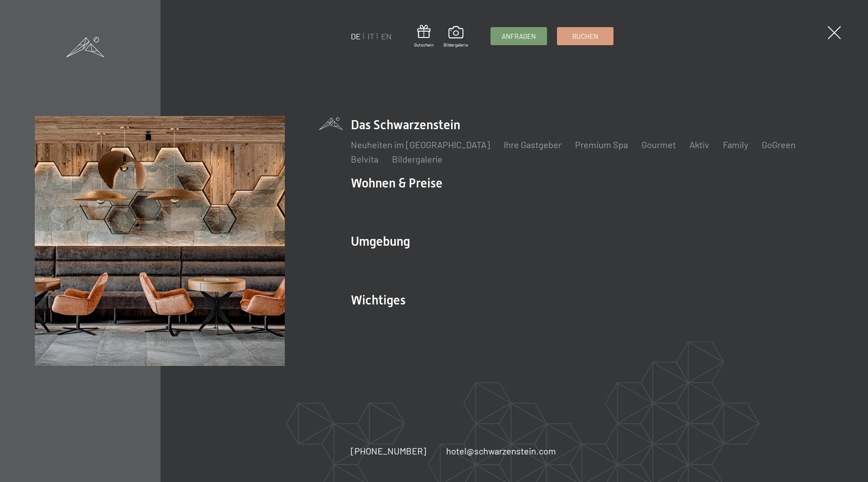 The width and height of the screenshot is (868, 482). I want to click on a: Gutschein, so click(423, 36).